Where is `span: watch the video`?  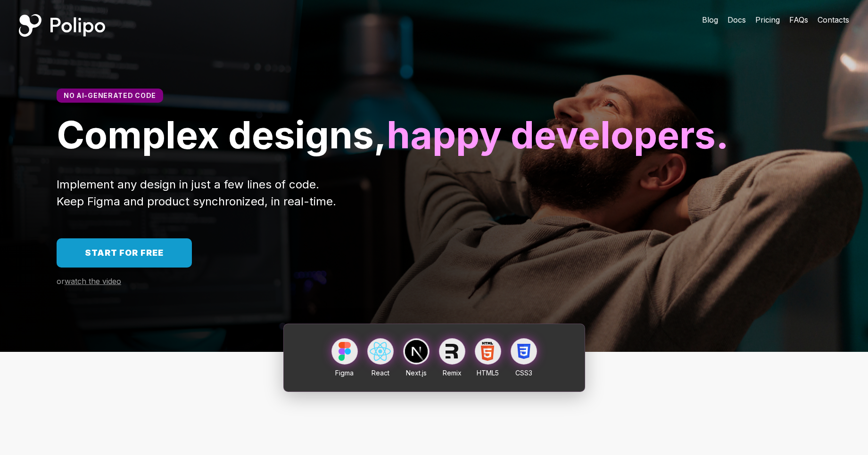 span: watch the video is located at coordinates (93, 281).